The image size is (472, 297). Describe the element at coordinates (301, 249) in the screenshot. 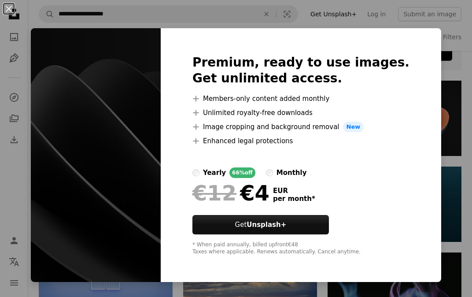

I see `div: * When paid annually, billed upfront €48 Taxes where applicable. Renews automatically. Cancel any...` at that location.